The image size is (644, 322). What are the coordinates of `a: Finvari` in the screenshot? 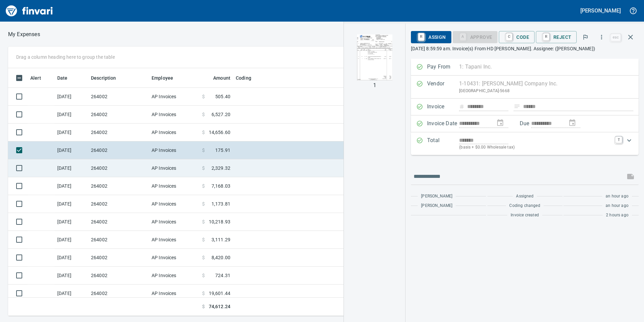 It's located at (30, 11).